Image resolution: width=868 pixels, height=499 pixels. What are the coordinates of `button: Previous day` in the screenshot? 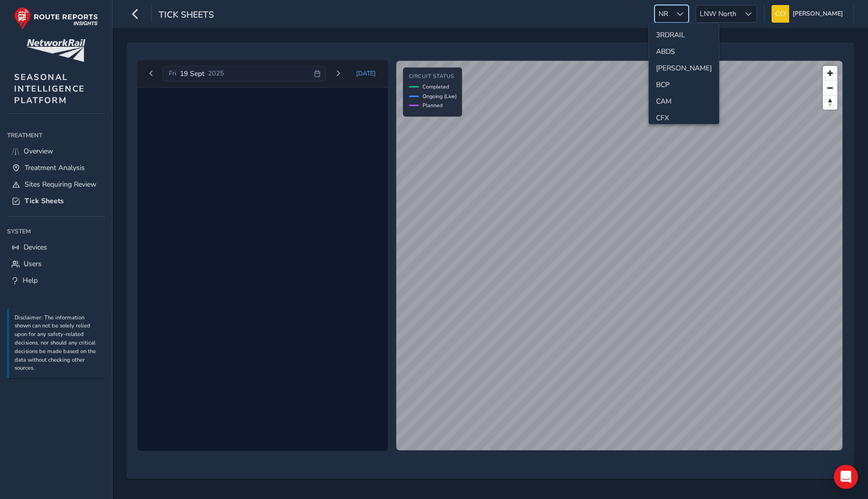 It's located at (151, 74).